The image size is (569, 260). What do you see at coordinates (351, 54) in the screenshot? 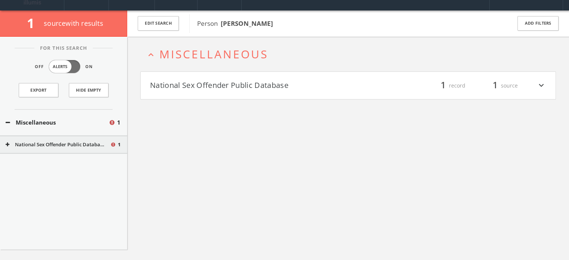
I see `button: expand_lessMiscellaneous` at bounding box center [351, 54].